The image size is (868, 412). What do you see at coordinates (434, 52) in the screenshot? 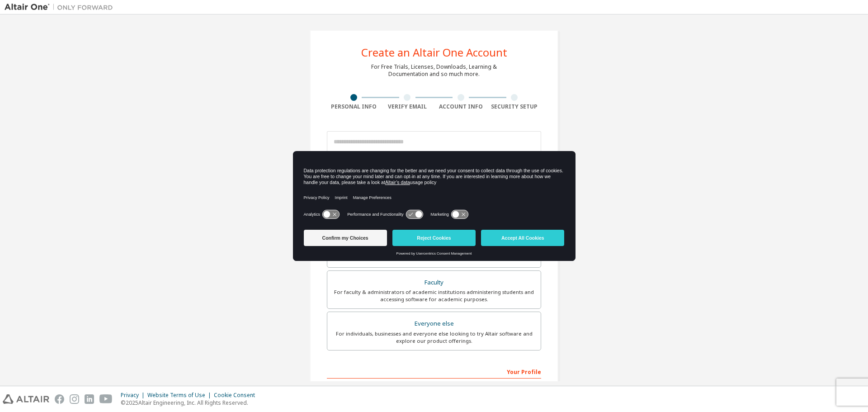
I see `div: Create an Altair One Account` at bounding box center [434, 52].